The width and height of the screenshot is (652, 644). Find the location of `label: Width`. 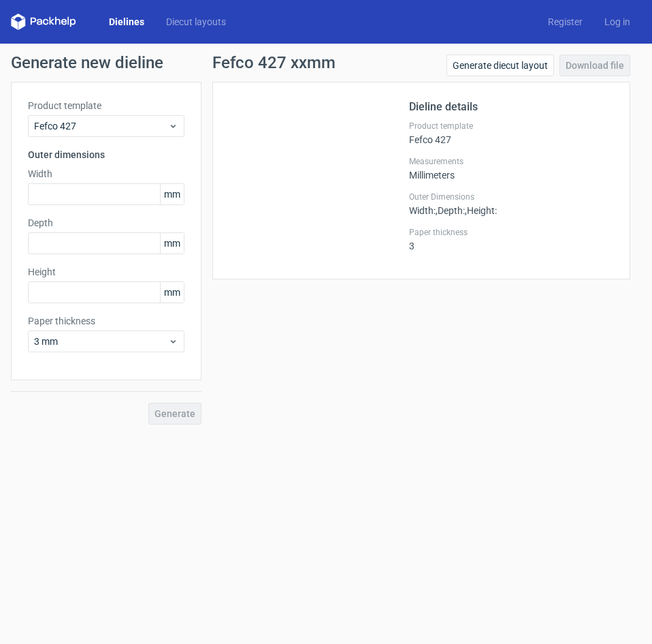

label: Width is located at coordinates (106, 174).